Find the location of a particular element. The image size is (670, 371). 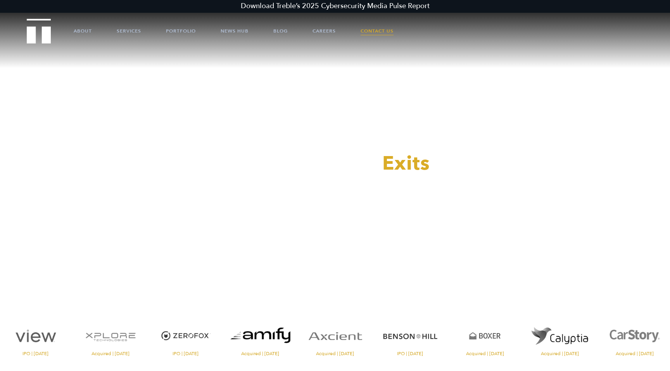

img: XPlore logo is located at coordinates (110, 336).